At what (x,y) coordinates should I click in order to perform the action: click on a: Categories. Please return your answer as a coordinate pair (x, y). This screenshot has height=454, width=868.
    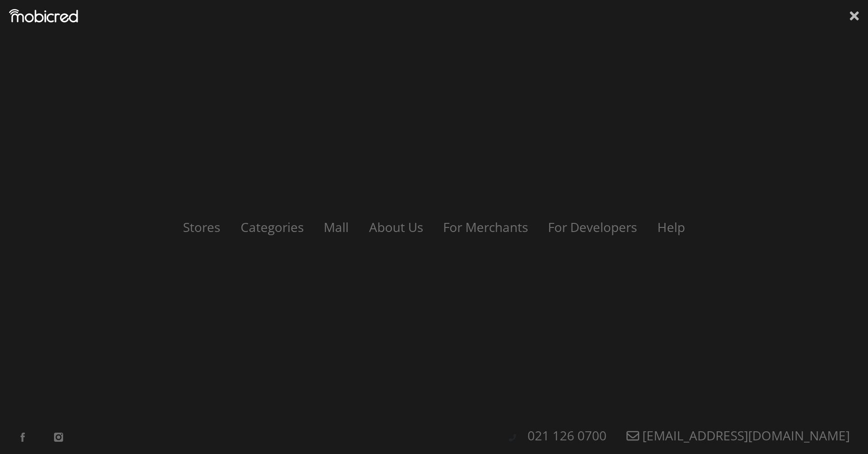
    Looking at the image, I should click on (272, 227).